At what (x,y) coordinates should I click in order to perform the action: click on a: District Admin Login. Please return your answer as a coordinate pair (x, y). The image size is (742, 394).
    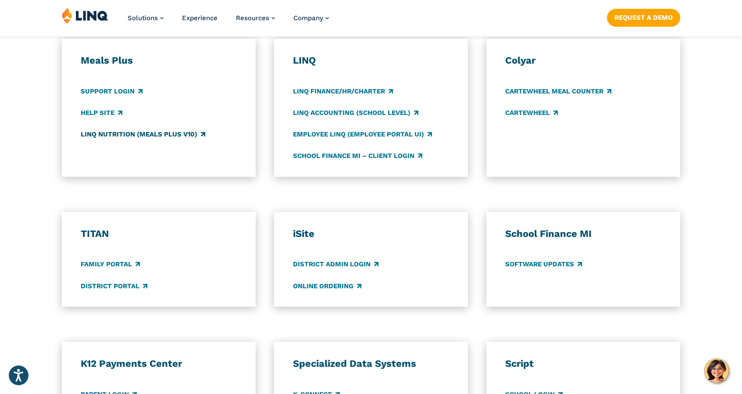
    Looking at the image, I should click on (335, 264).